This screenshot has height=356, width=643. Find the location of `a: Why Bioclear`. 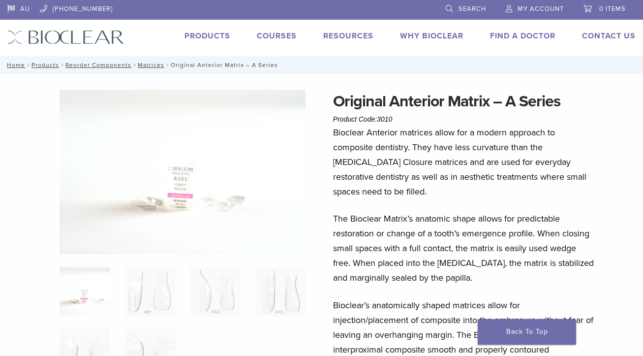

a: Why Bioclear is located at coordinates (431, 36).